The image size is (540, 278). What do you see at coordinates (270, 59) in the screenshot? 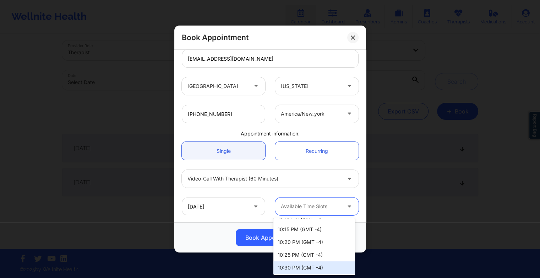
I see `input: Patient's Email` at bounding box center [270, 59].